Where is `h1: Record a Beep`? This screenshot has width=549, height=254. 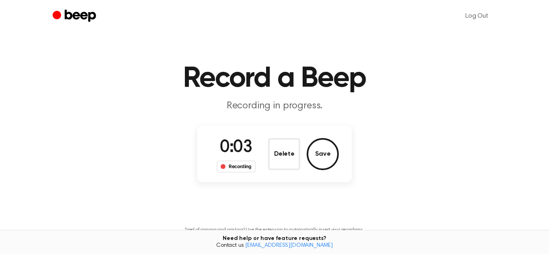 h1: Record a Beep is located at coordinates (274, 79).